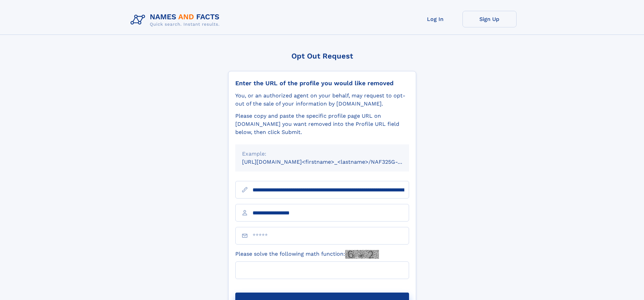  What do you see at coordinates (307, 254) in the screenshot?
I see `label: Please solve the following math function:` at bounding box center [307, 254].